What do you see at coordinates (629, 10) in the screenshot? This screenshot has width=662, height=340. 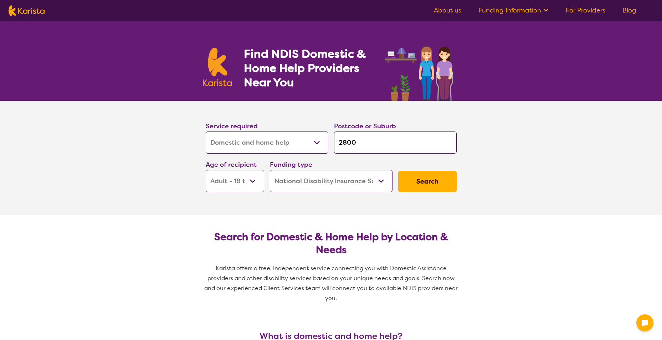 I see `a: Blog` at bounding box center [629, 10].